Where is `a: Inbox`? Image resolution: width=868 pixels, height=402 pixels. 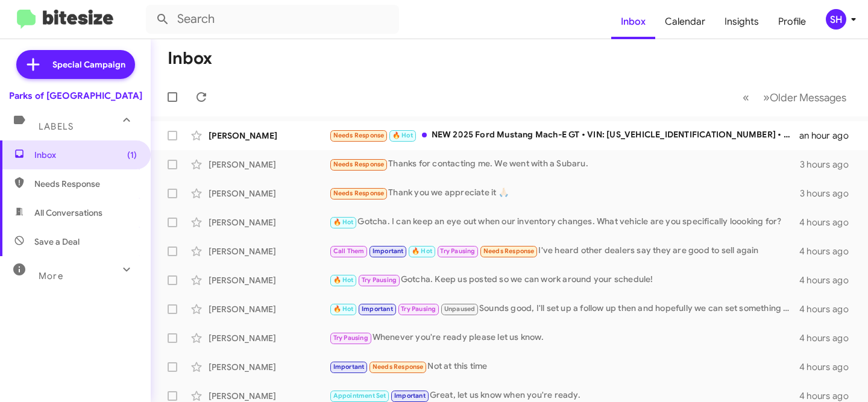
a: Inbox is located at coordinates (633, 22).